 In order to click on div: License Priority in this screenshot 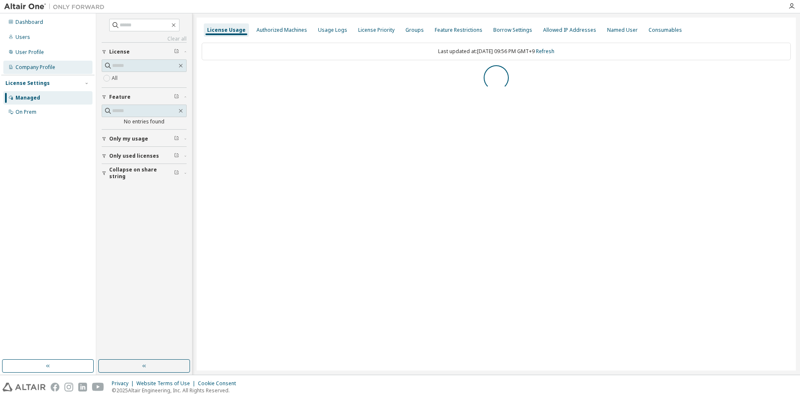, I will do `click(376, 30)`.